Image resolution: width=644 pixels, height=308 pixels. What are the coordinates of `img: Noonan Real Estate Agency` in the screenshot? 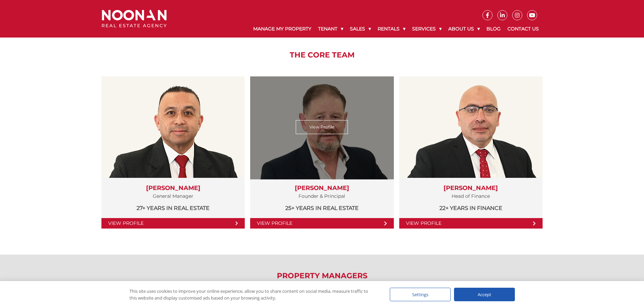 It's located at (134, 18).